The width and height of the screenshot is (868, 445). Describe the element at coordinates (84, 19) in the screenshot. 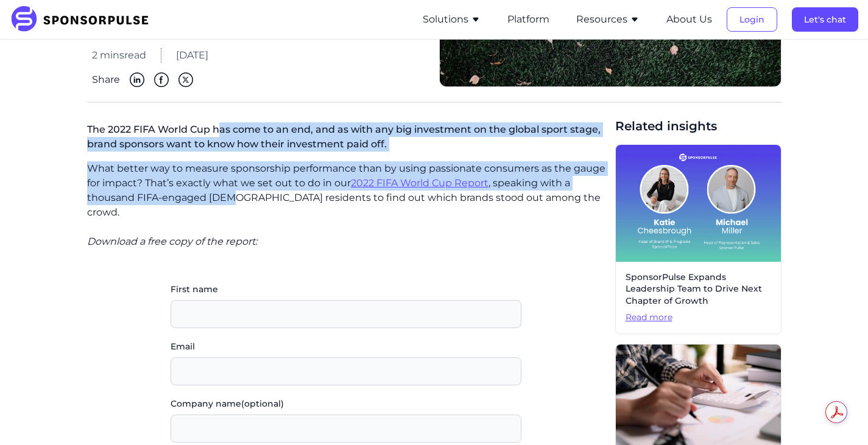

I see `img: SponsorPulse` at that location.